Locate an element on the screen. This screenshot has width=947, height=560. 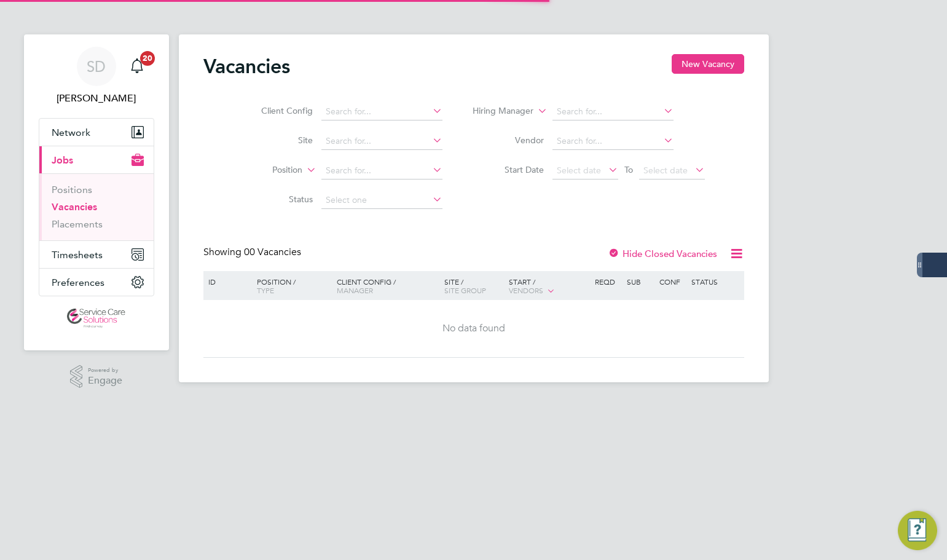
button: Engage Resource Center is located at coordinates (918, 531).